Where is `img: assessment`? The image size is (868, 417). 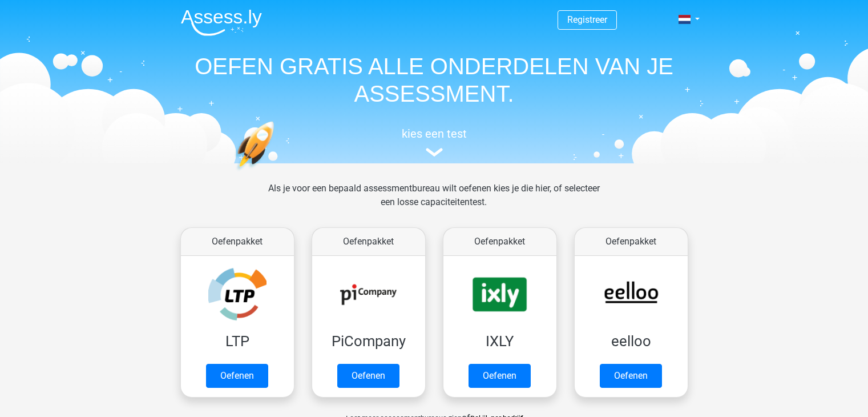 img: assessment is located at coordinates (435, 152).